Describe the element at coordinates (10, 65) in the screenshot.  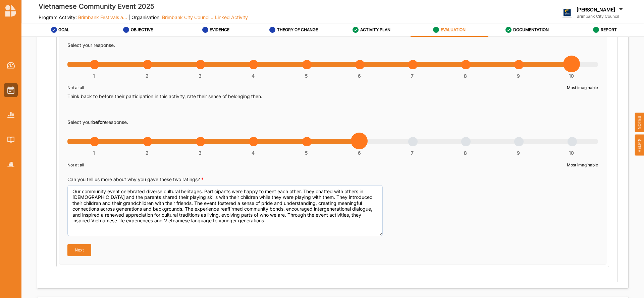
I see `img: Dashboard` at that location.